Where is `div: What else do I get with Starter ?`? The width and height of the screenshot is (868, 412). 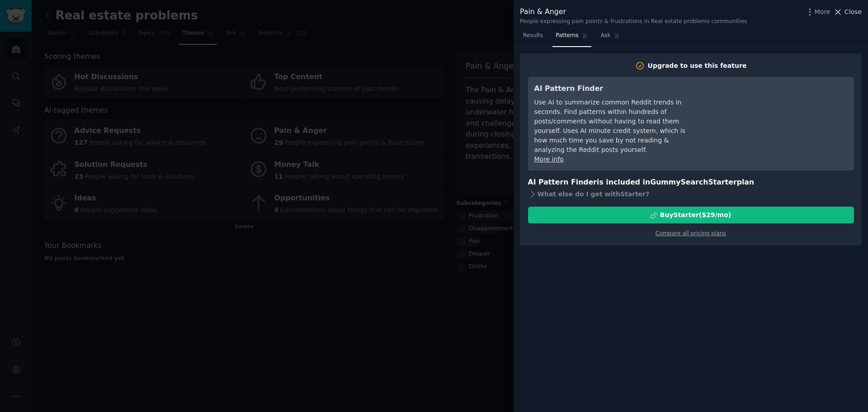
div: What else do I get with Starter ? is located at coordinates (691, 194).